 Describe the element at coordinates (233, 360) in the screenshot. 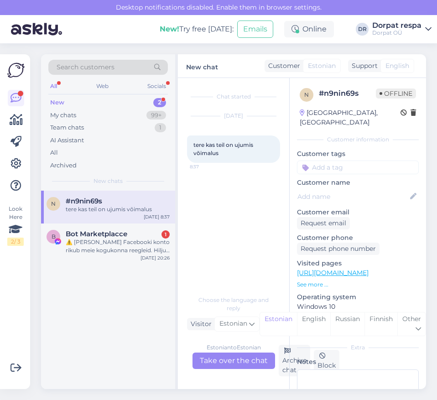

I see `div: Take over the chat` at that location.